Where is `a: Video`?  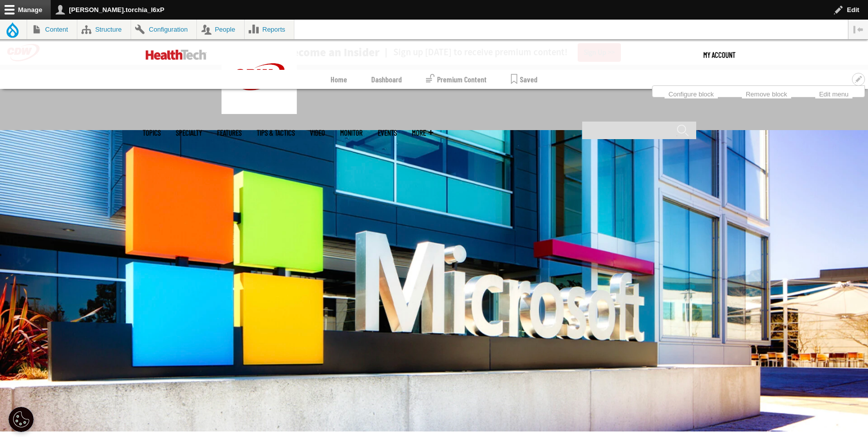 a: Video is located at coordinates (317, 133).